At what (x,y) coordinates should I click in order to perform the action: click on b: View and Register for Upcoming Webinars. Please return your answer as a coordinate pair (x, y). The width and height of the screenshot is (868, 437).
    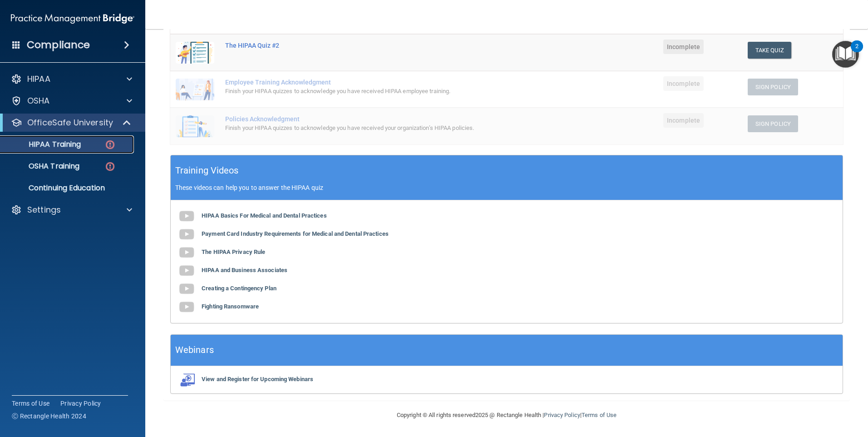
    Looking at the image, I should click on (257, 379).